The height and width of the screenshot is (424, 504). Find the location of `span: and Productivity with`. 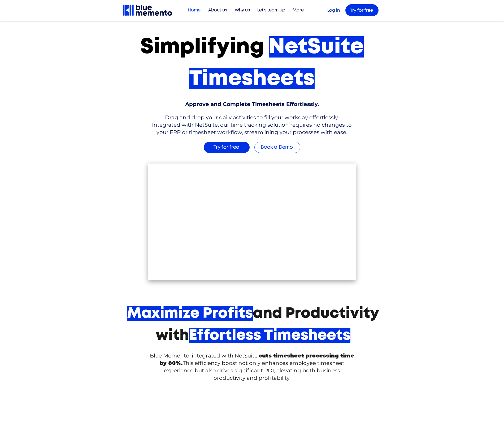

span: and Productivity with is located at coordinates (253, 324).